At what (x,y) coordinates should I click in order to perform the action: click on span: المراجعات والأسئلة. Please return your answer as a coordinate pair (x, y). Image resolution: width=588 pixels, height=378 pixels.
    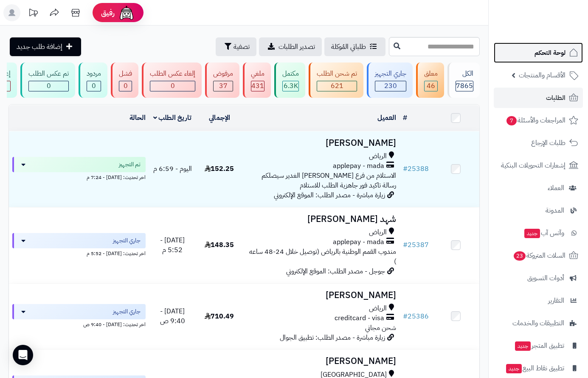
    Looking at the image, I should click on (536, 120).